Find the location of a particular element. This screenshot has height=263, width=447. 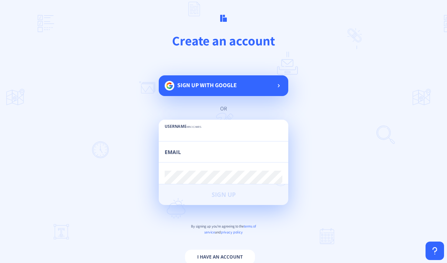

span: Sign up with google is located at coordinates (207, 85).